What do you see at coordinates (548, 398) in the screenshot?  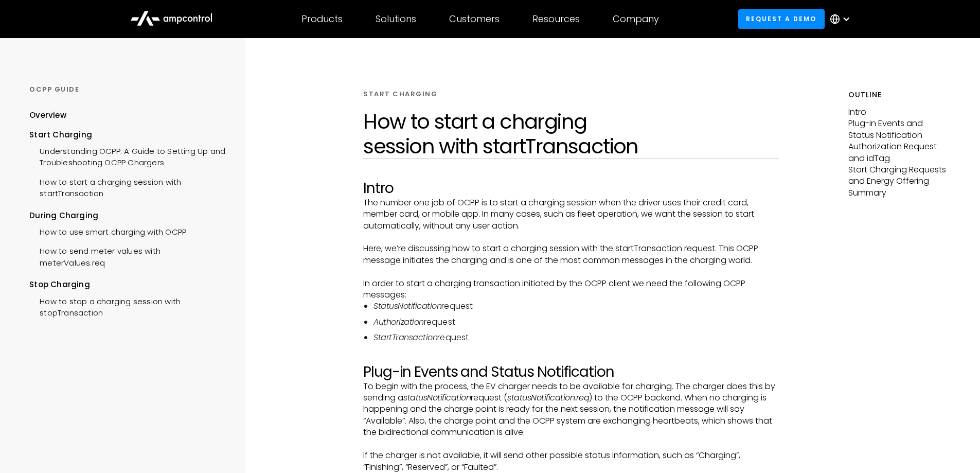 I see `em: statusNotification.req` at bounding box center [548, 398].